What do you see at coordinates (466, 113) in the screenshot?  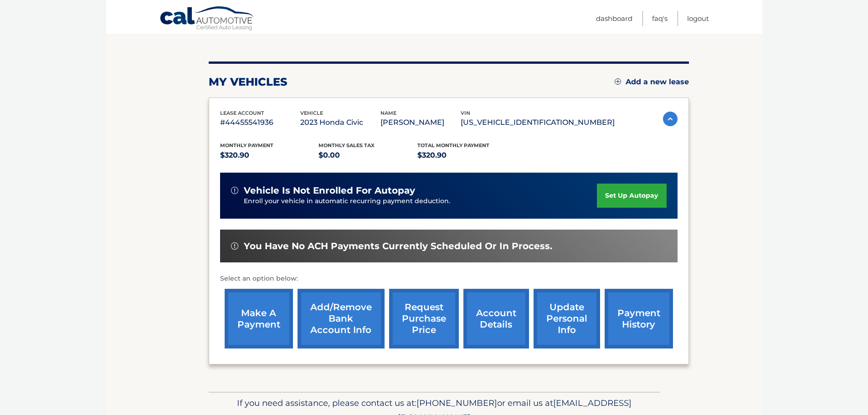 I see `span: vin` at bounding box center [466, 113].